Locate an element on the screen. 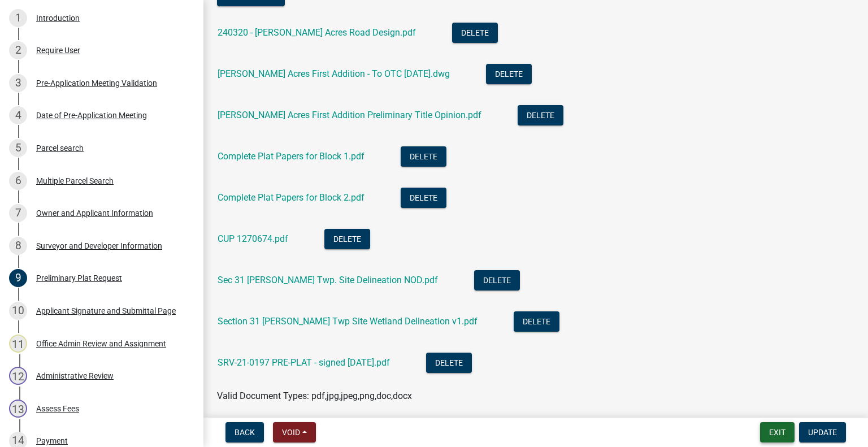 The height and width of the screenshot is (447, 868). a: Complete Plat Papers for Block 1.pdf is located at coordinates (291, 156).